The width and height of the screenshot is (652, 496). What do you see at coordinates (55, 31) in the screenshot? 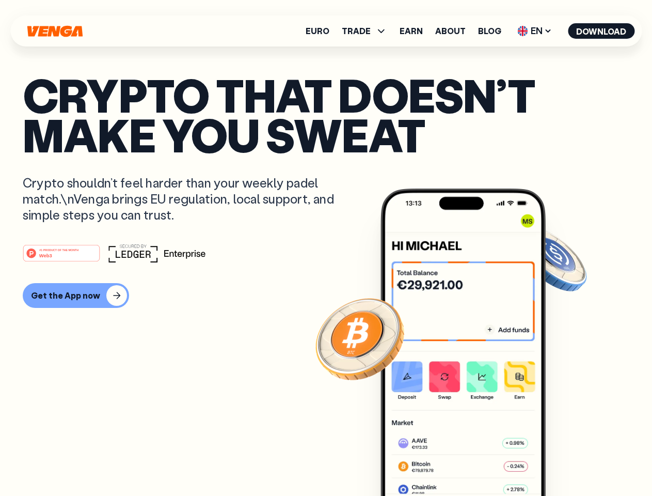
I see `svg: Home` at bounding box center [55, 31].